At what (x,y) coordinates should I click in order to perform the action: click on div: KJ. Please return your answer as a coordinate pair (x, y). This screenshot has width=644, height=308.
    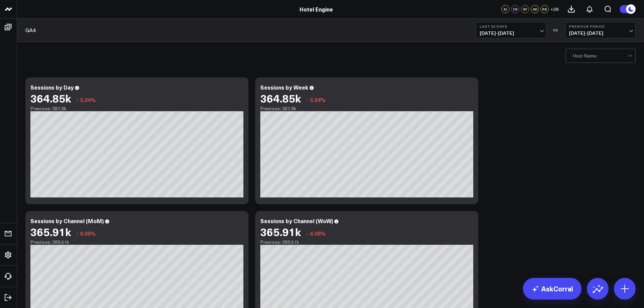
    Looking at the image, I should click on (505, 9).